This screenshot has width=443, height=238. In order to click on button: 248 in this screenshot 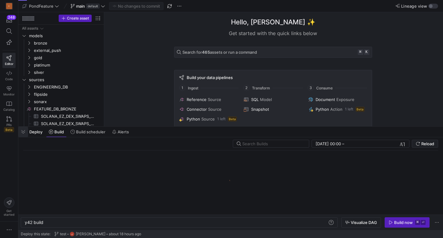, I will do `click(9, 20)`.